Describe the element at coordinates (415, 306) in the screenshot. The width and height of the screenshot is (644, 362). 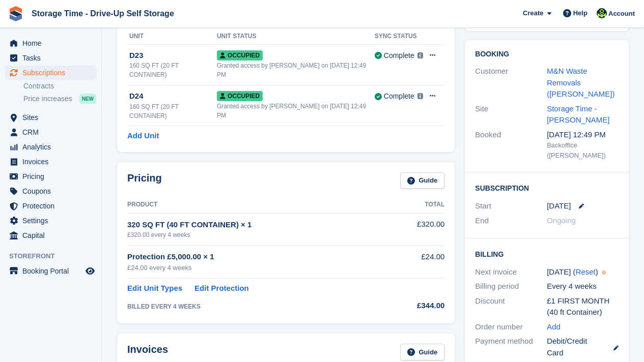
I see `div: £344.00` at that location.